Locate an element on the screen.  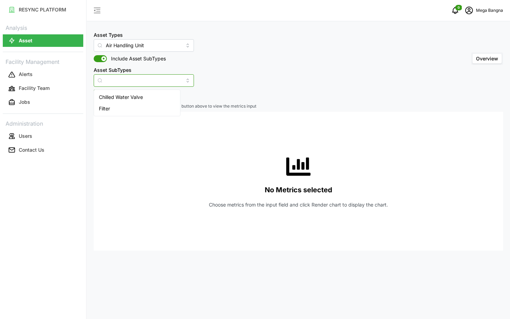
button: Facility Team is located at coordinates (43, 89).